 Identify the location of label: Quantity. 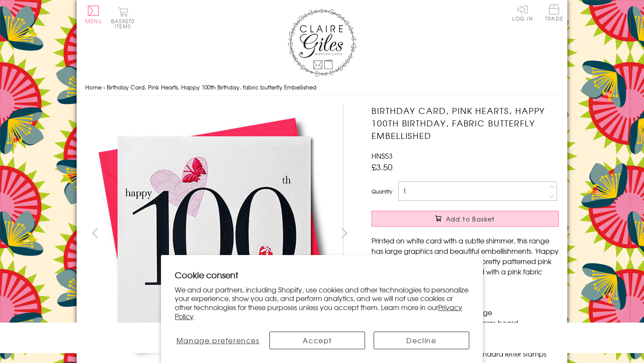
(382, 191).